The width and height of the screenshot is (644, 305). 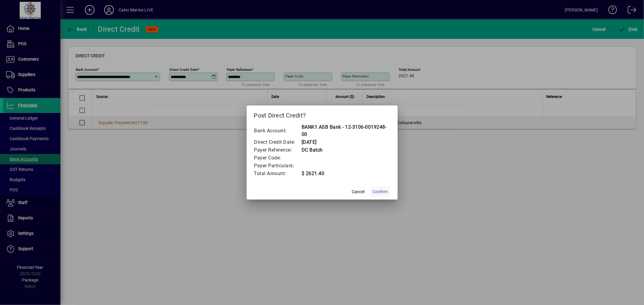 I want to click on td: $ 2621.40, so click(x=346, y=174).